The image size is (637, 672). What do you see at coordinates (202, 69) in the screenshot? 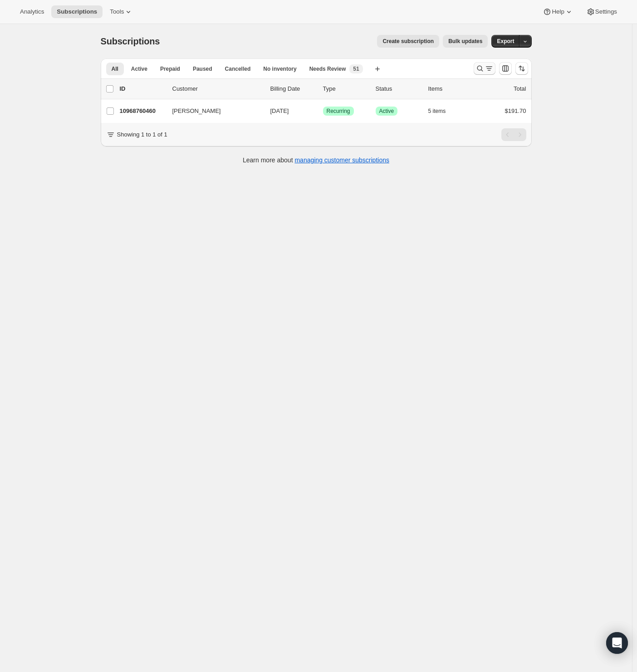
I see `span: Paused` at bounding box center [202, 69].